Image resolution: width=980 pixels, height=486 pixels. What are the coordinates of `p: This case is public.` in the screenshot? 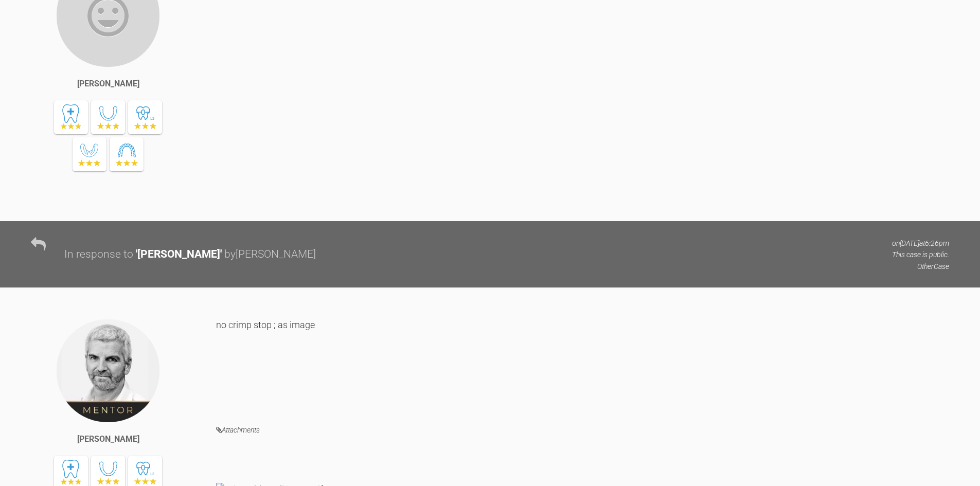 It's located at (920, 254).